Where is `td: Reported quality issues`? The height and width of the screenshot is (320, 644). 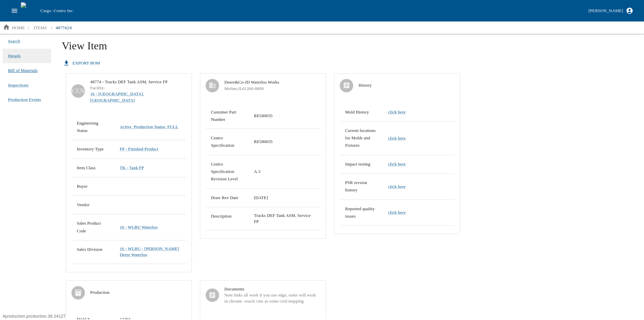 td: Reported quality issues is located at coordinates (361, 212).